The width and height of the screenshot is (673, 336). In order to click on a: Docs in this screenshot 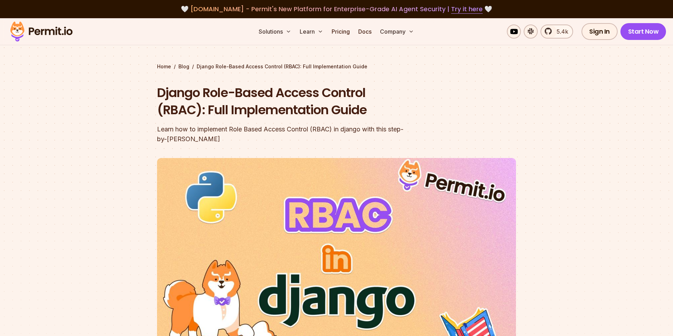, I will do `click(365, 32)`.